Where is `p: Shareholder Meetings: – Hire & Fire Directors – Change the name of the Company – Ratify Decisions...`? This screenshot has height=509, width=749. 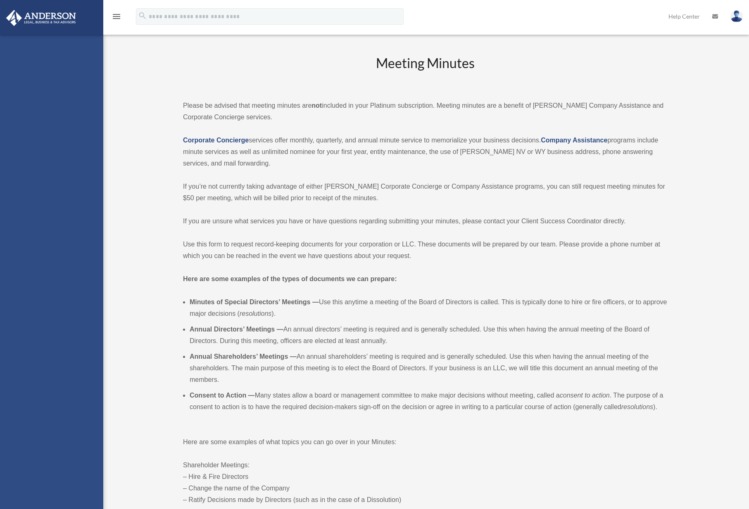
p: Shareholder Meetings: – Hire & Fire Directors – Change the name of the Company – Ratify Decisions... is located at coordinates (425, 483).